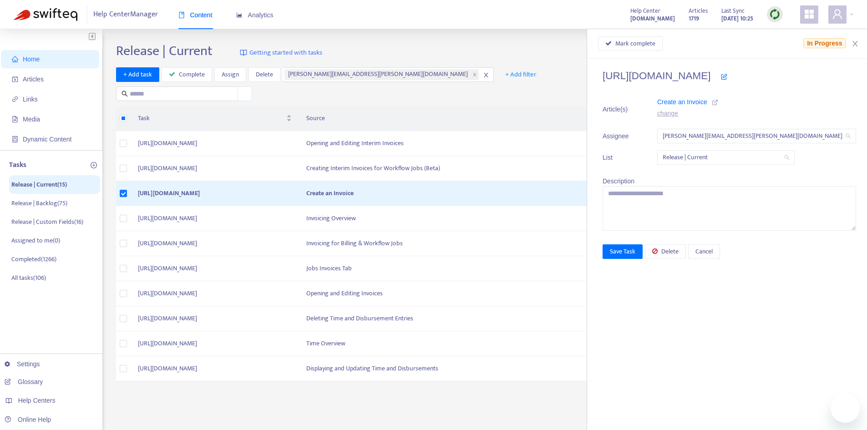 The height and width of the screenshot is (430, 867). I want to click on span: Help Center, so click(645, 11).